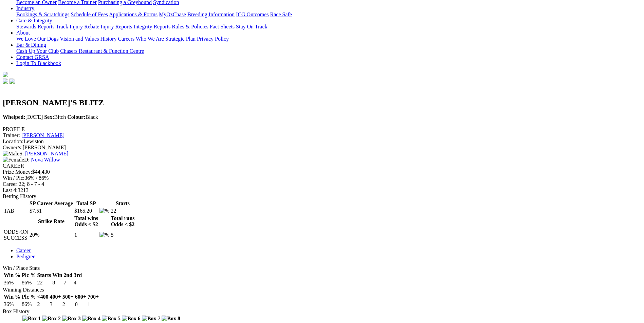  Describe the element at coordinates (23, 32) in the screenshot. I see `a: About` at that location.